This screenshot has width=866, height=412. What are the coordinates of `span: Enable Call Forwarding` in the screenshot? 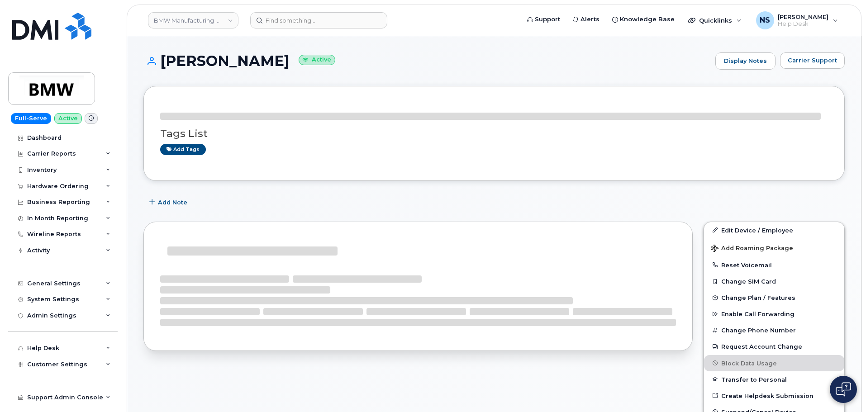 It's located at (758, 314).